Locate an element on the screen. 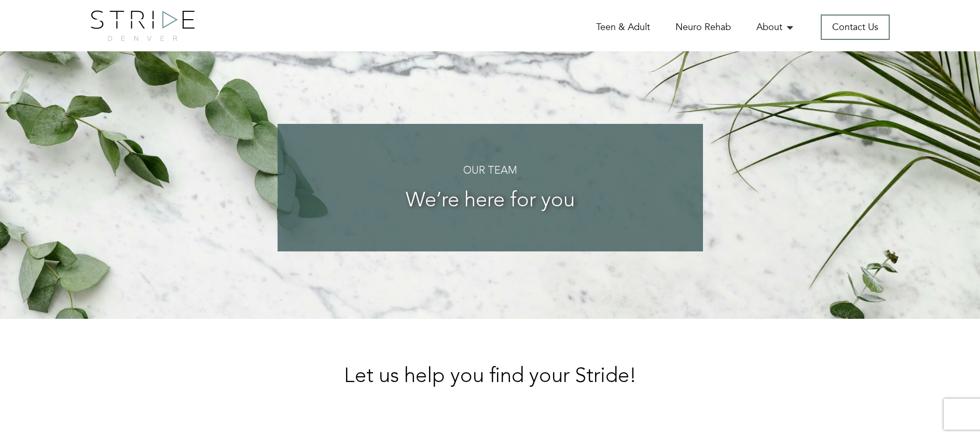 The image size is (980, 437). a: Contact Us is located at coordinates (855, 27).